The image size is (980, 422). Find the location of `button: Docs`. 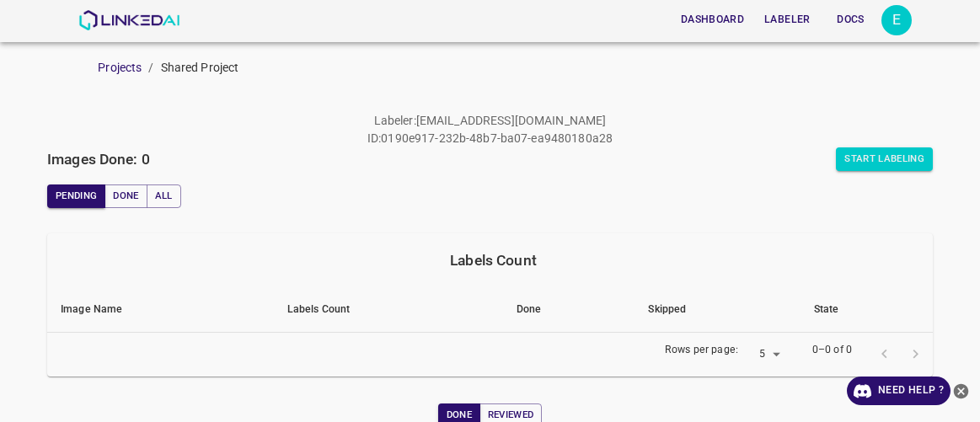

button: Docs is located at coordinates (851, 20).